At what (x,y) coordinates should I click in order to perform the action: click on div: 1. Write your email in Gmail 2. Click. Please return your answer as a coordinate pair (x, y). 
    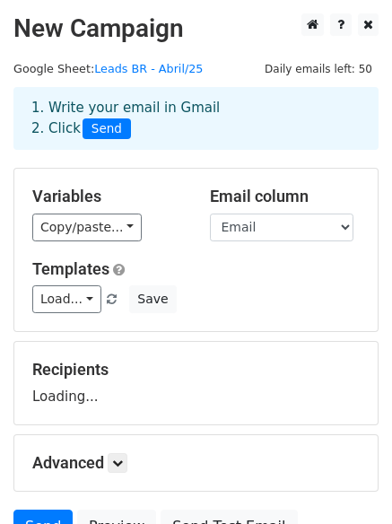
    Looking at the image, I should click on (196, 118).